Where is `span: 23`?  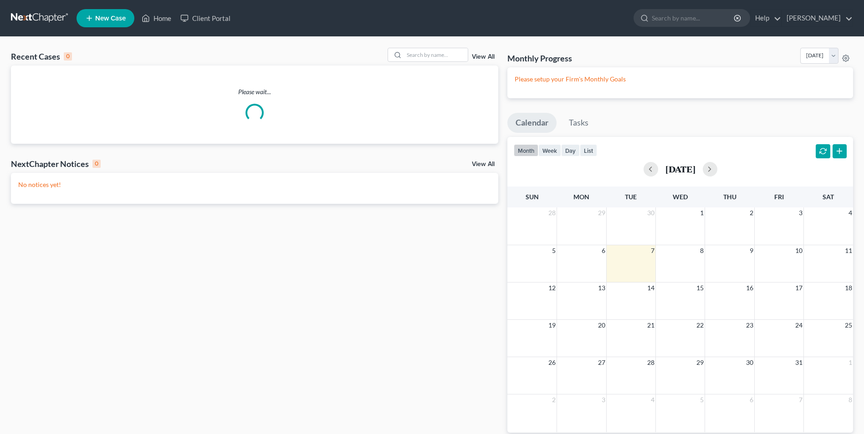 span: 23 is located at coordinates (750, 326).